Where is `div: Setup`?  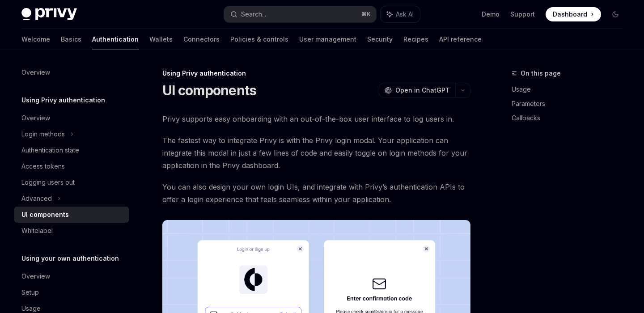 div: Setup is located at coordinates (30, 293).